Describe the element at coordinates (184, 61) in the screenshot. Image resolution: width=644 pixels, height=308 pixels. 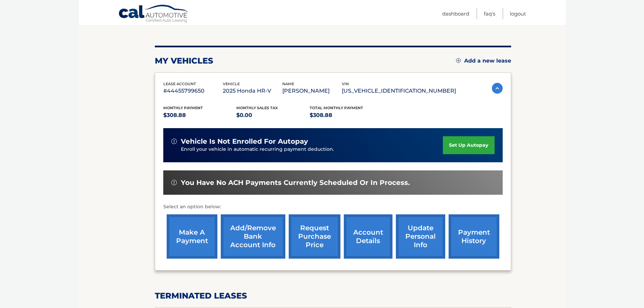
I see `h2: my vehicles` at that location.